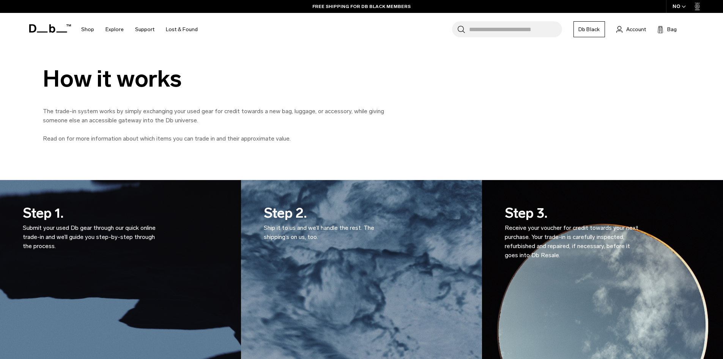 The width and height of the screenshot is (723, 359). Describe the element at coordinates (91, 237) in the screenshot. I see `p: Submit your used Db gear through our quick online trade-in and we’ll guide you step-by-step throu...` at that location.